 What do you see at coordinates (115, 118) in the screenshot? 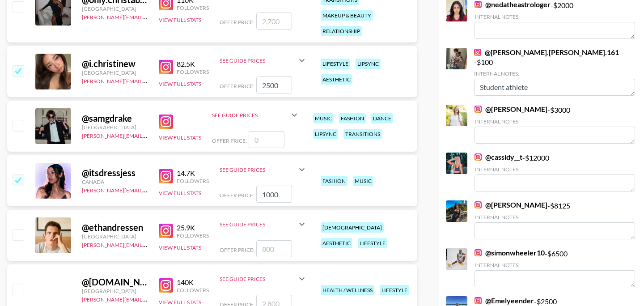
I see `div: @ samgdrake` at bounding box center [115, 118].